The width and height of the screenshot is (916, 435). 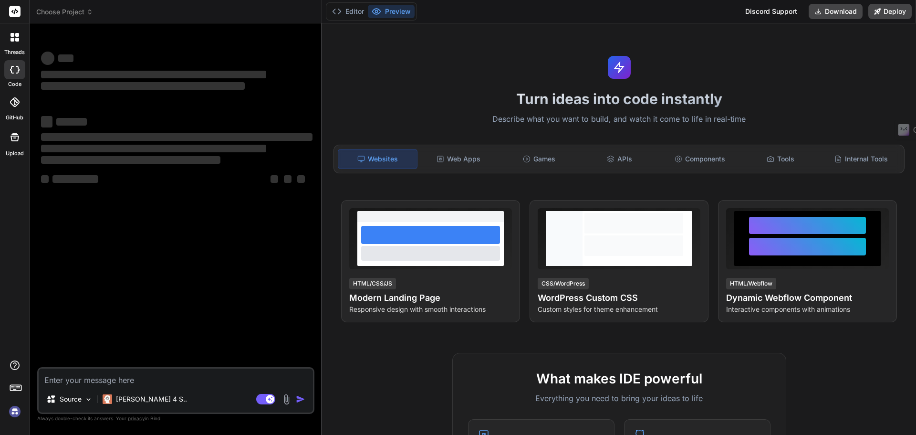 What do you see at coordinates (14, 52) in the screenshot?
I see `label: threads` at bounding box center [14, 52].